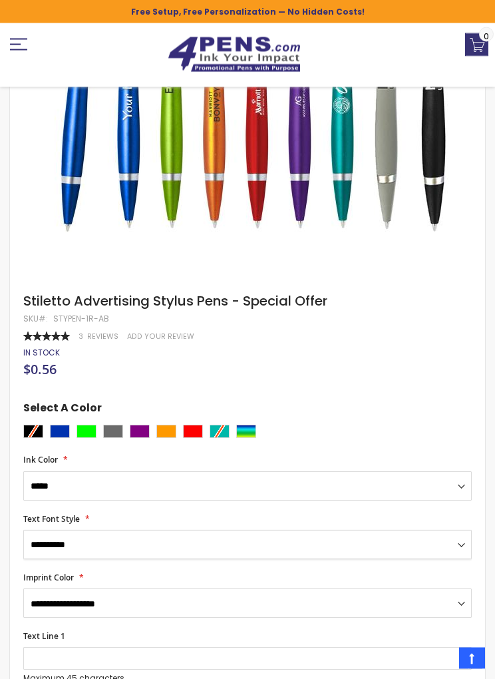 The width and height of the screenshot is (495, 679). I want to click on a: Top, so click(472, 658).